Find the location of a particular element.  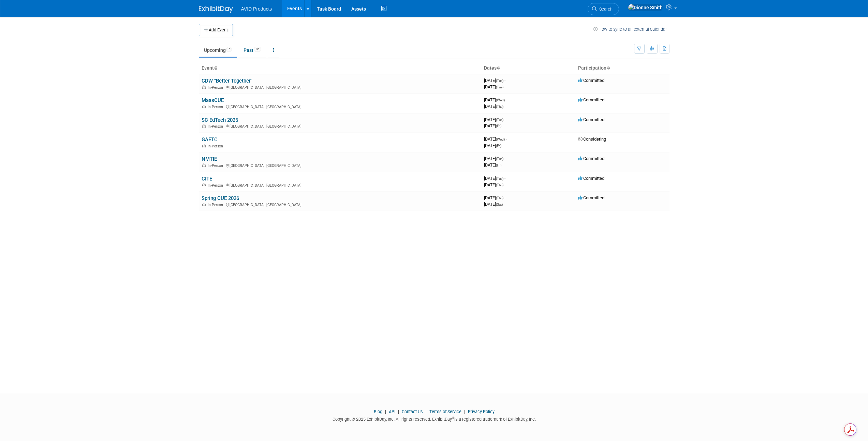

a: Past86 is located at coordinates (252, 50).